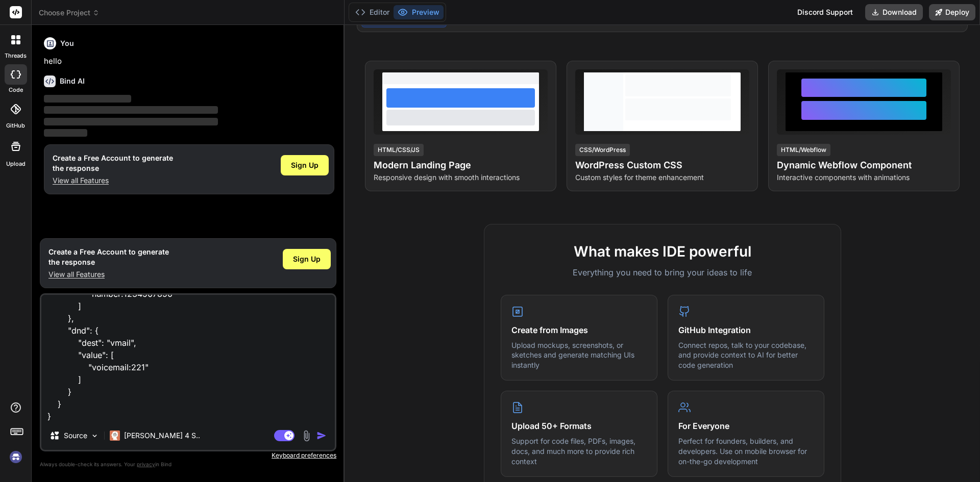  Describe the element at coordinates (579, 451) in the screenshot. I see `p: Support for code files, PDFs, images, docs, and much more to provide rich context` at that location.